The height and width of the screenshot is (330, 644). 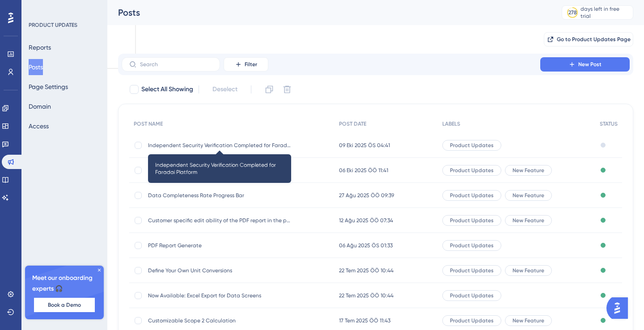 What do you see at coordinates (38, 126) in the screenshot?
I see `button: Access` at bounding box center [38, 126].